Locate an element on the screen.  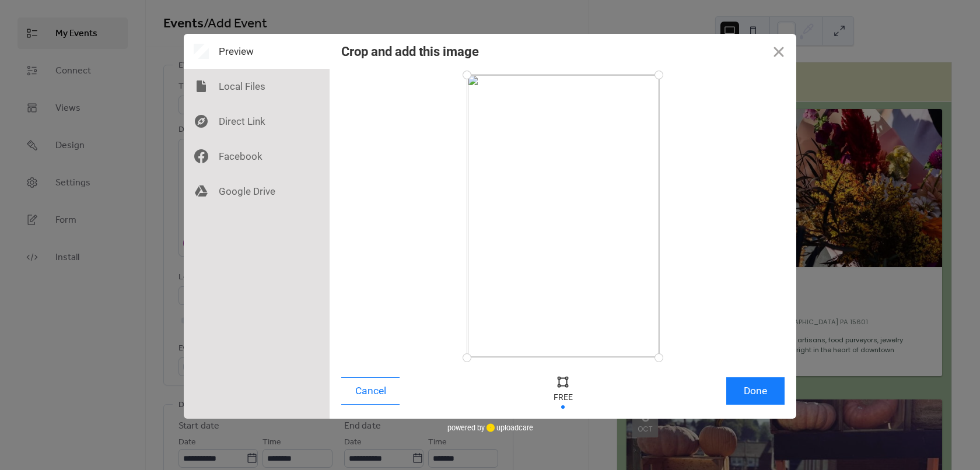
div: Local Files is located at coordinates (257, 87).